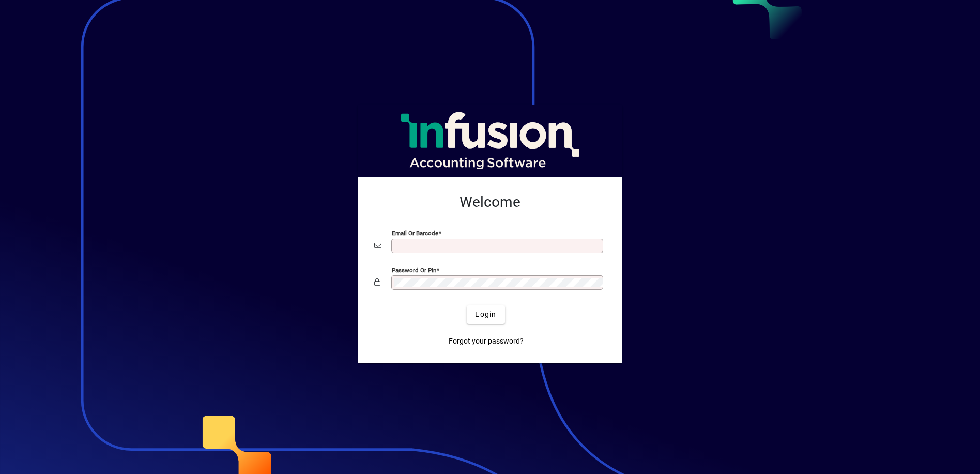 This screenshot has width=980, height=474. Describe the element at coordinates (485, 314) in the screenshot. I see `button: Login` at that location.